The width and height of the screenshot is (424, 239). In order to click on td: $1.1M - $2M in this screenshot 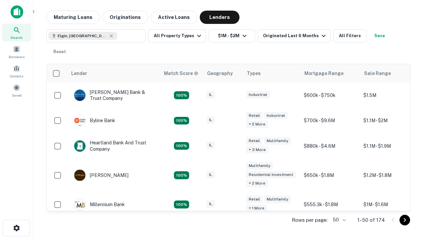, I will do `click(390, 120)`.